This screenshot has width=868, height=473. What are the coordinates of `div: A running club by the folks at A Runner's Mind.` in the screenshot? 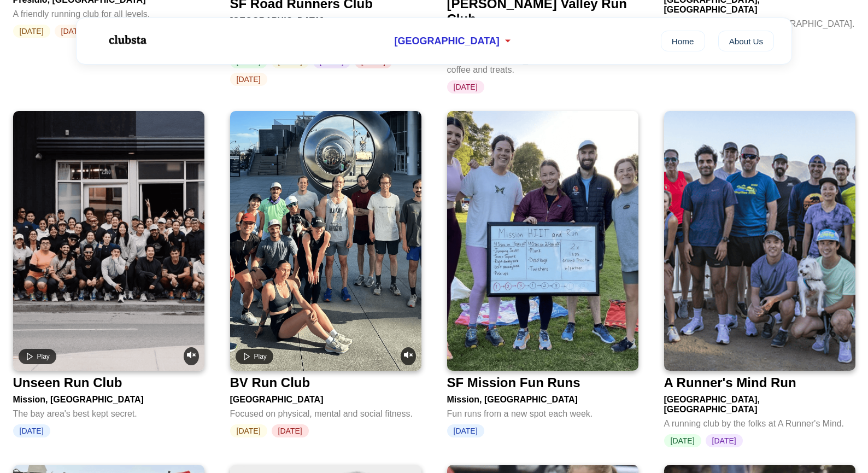 It's located at (760, 421).